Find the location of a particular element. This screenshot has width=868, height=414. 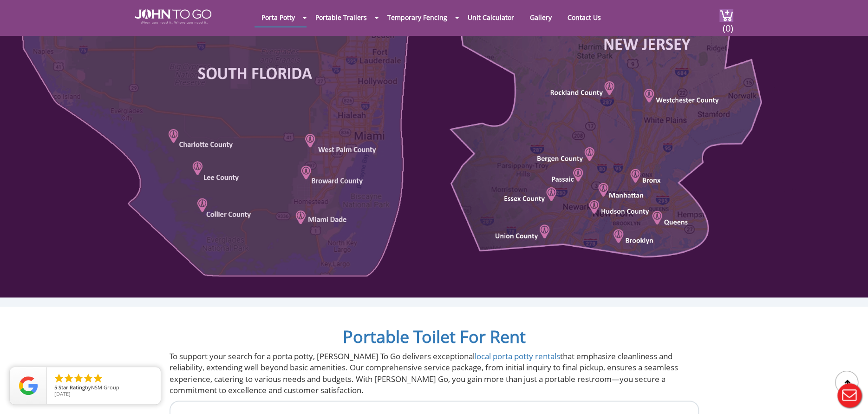

img: Review Rating is located at coordinates (28, 386).